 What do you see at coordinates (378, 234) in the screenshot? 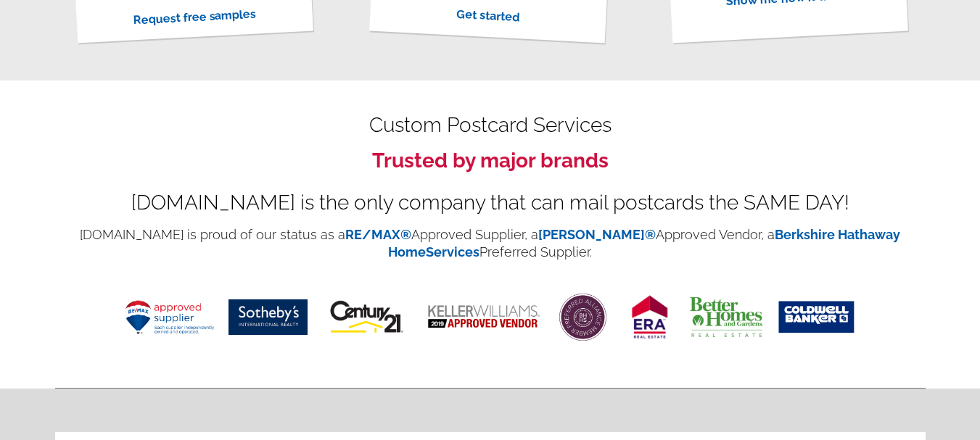
I see `a: RE/MAX®` at bounding box center [378, 234].